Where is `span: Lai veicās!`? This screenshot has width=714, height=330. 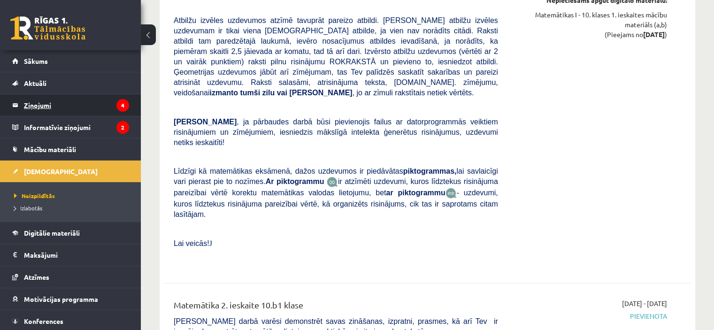
span: Lai veicās! is located at coordinates (192, 243).